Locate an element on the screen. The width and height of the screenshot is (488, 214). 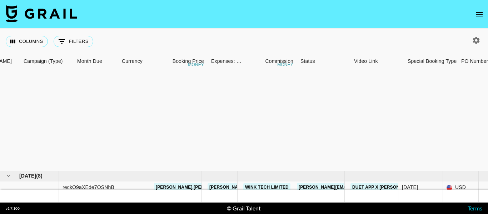
div: USD is located at coordinates (461, 188).